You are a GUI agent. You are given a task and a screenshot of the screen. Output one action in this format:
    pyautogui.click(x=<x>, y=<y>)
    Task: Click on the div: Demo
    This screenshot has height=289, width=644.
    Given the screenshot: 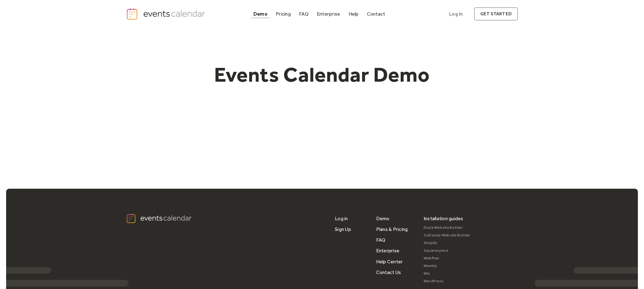 What is the action you would take?
    pyautogui.click(x=261, y=14)
    